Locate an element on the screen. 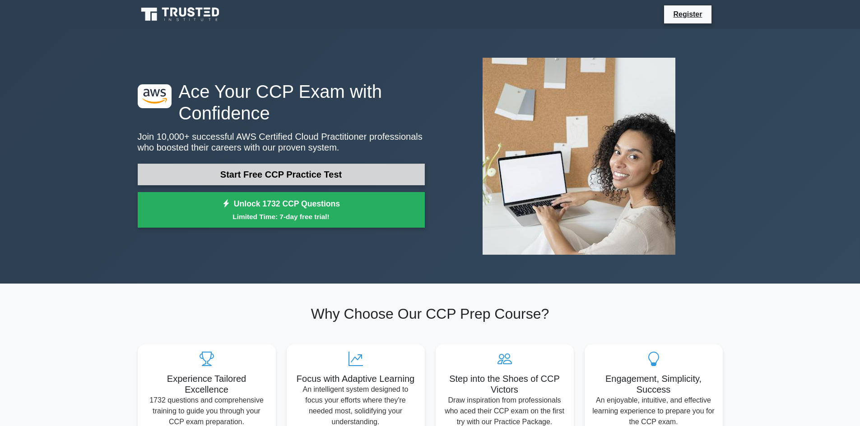  a: Start Free CCP Practice Test is located at coordinates (281, 175).